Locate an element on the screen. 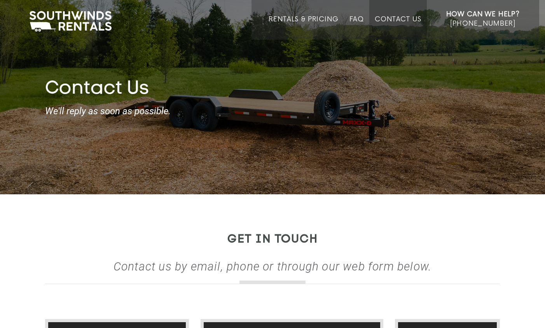  img: Southwinds Rentals Logo is located at coordinates (70, 21).